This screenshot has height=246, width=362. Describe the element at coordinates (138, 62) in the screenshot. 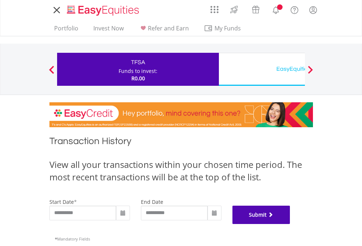

I see `div: TFSA` at that location.